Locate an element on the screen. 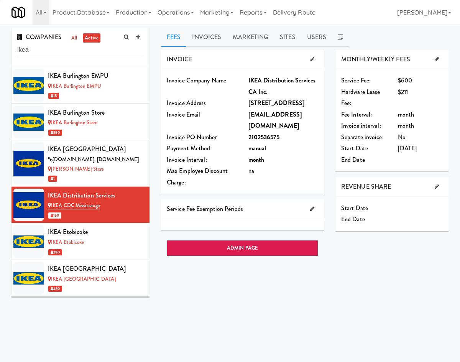 The image size is (460, 362). div: IKEA Burlington EMPU is located at coordinates (96, 76).